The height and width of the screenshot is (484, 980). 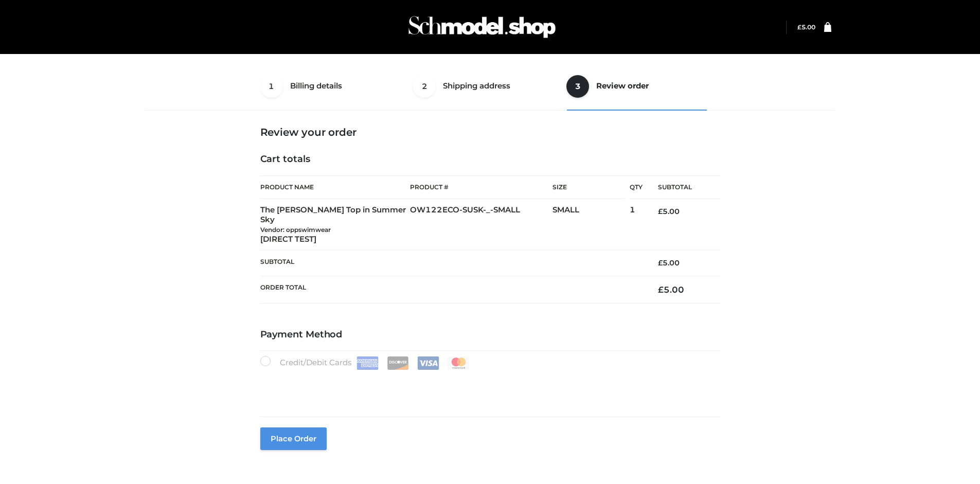 What do you see at coordinates (451, 289) in the screenshot?
I see `th: Order Total` at bounding box center [451, 289].